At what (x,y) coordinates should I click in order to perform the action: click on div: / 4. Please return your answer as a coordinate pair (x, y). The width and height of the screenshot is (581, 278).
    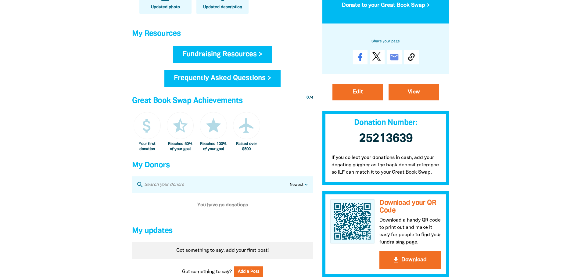
    Looking at the image, I should click on (310, 98).